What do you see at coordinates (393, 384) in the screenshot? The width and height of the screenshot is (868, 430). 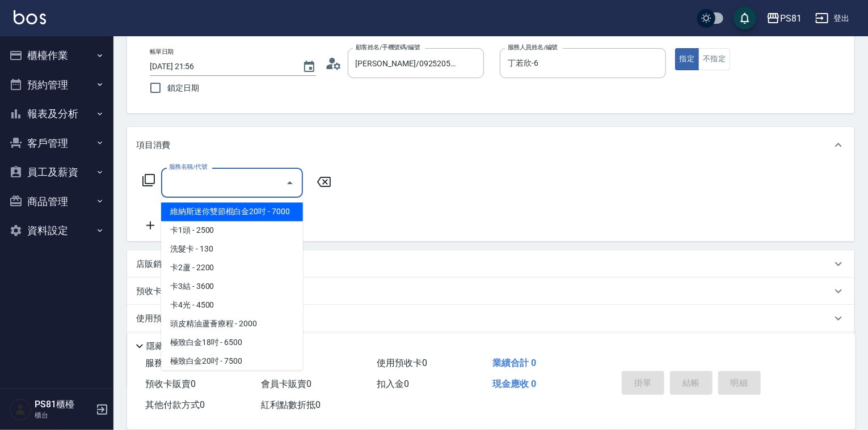 I see `span: 扣入金 0` at bounding box center [393, 384].